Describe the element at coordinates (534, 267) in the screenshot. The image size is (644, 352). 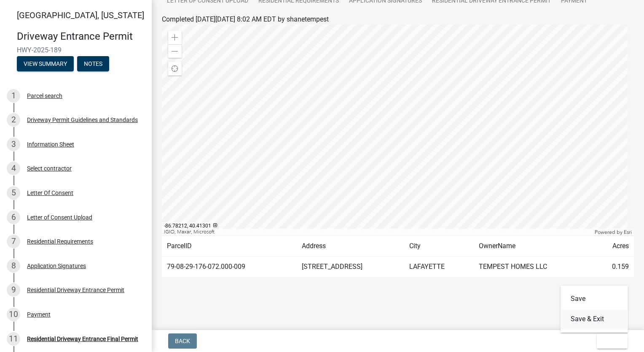
I see `td: TEMPEST HOMES LLC` at that location.